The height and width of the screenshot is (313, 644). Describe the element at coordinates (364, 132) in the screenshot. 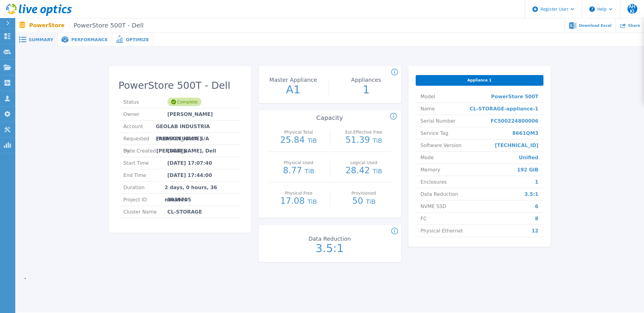

I see `p: Est.Effective Free` at that location.